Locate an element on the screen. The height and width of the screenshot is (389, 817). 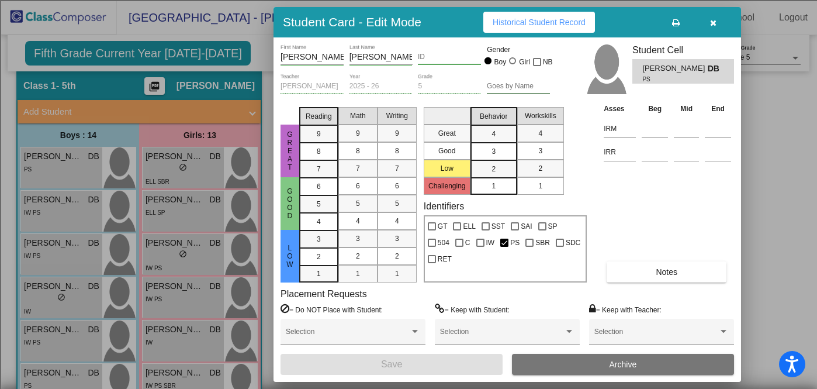
span: Notes is located at coordinates (667, 272).